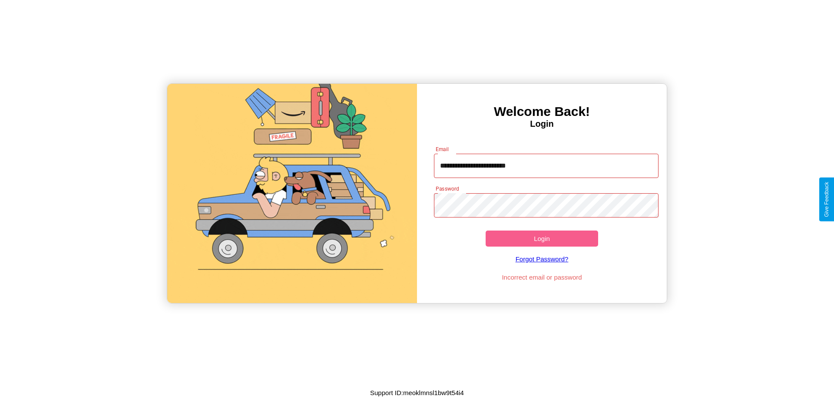  What do you see at coordinates (417, 392) in the screenshot?
I see `p: Support ID: meoklmnsl1bw9t54i4` at bounding box center [417, 392].